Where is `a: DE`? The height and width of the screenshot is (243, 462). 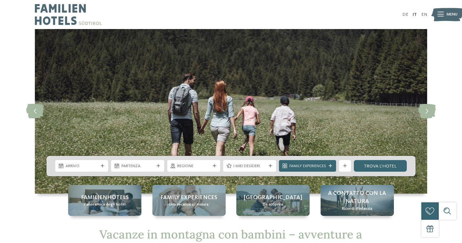 a: DE is located at coordinates (405, 15).